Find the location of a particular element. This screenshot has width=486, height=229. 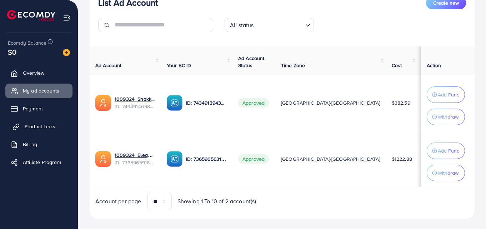

span: $0 is located at coordinates (12, 52).